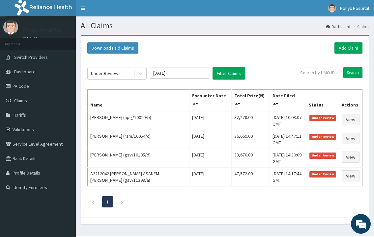 The width and height of the screenshot is (374, 237). Describe the element at coordinates (350, 101) in the screenshot. I see `th: Actions` at that location.